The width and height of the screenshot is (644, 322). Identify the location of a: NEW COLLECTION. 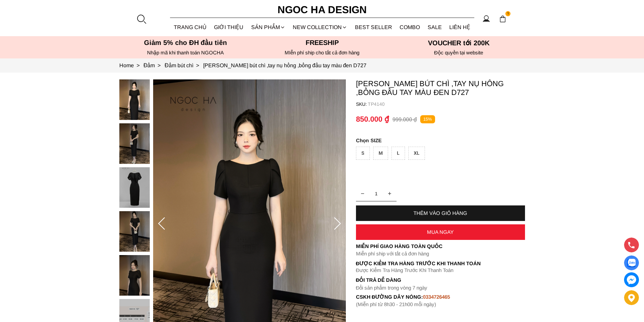
(320, 27).